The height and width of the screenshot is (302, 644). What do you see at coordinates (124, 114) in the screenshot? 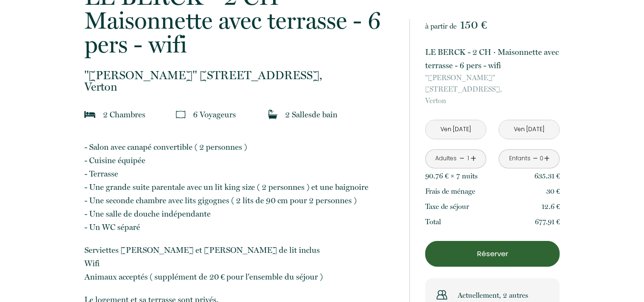
I see `p: 2 Chambre` at bounding box center [124, 114].